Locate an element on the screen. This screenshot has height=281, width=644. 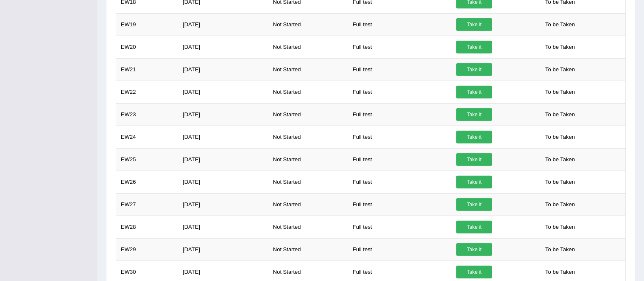
td: EW26 is located at coordinates (147, 182).